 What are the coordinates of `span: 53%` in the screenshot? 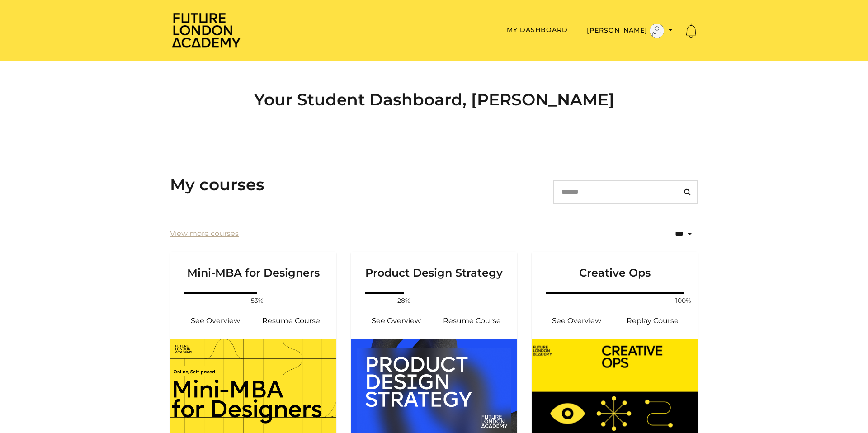 It's located at (257, 300).